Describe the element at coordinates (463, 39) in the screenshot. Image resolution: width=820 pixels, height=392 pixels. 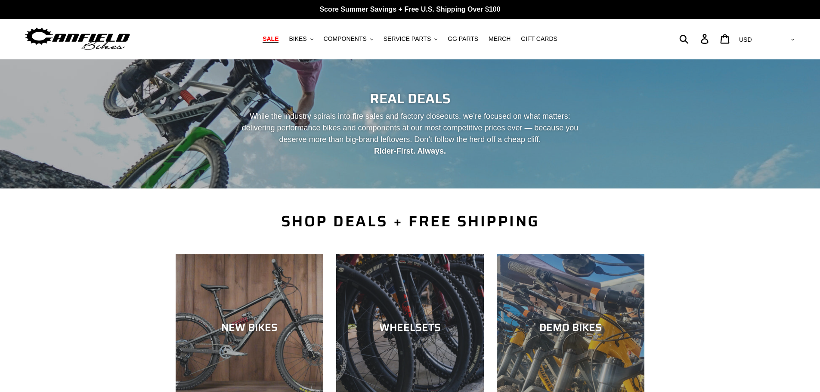
I see `span: GG PARTS` at that location.